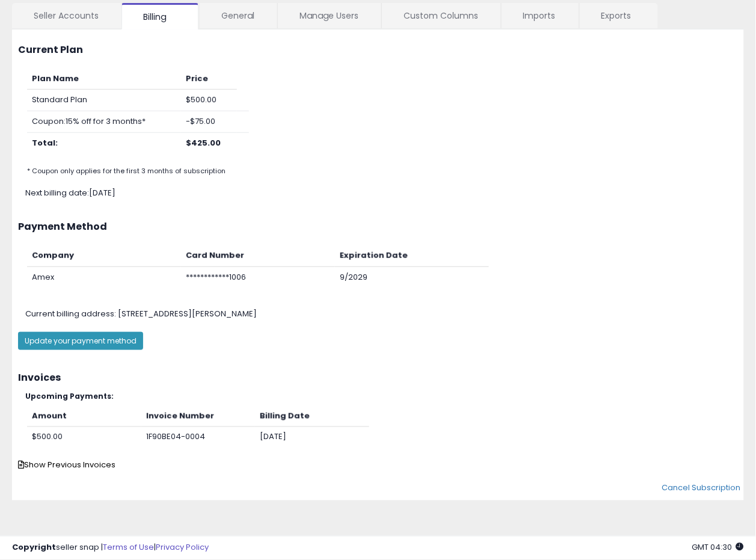 This screenshot has height=560, width=756. I want to click on h3: Payment Method, so click(378, 227).